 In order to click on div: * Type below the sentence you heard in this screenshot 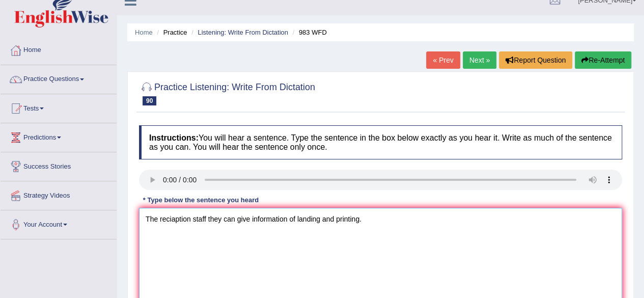, I will do `click(201, 200)`.